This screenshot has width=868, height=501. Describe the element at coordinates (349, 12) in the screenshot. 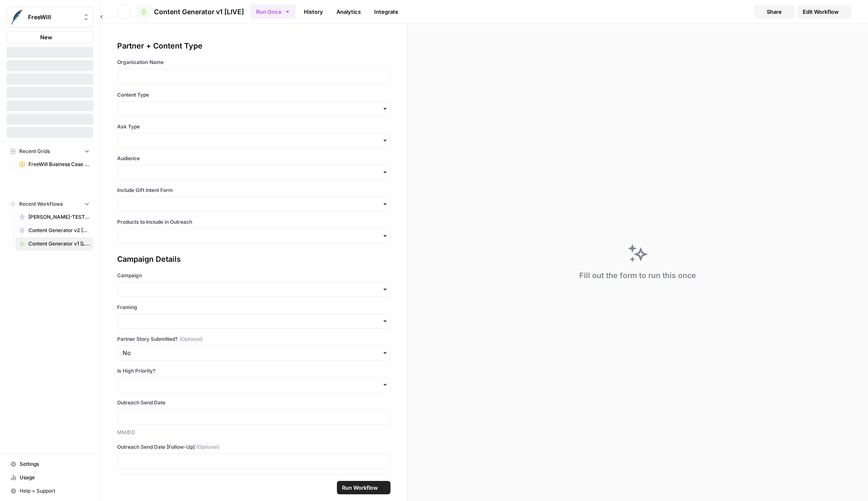

I see `a: Analytics` at that location.